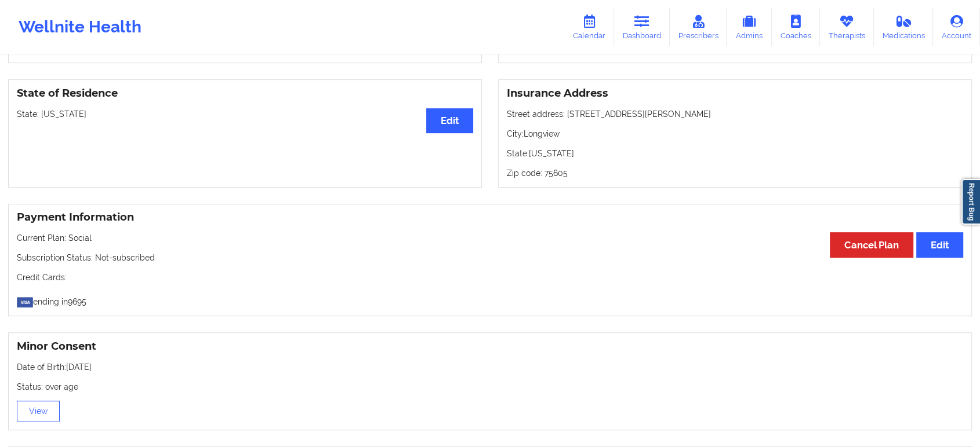 The width and height of the screenshot is (980, 447). What do you see at coordinates (490, 346) in the screenshot?
I see `h3: Minor Consent` at bounding box center [490, 346].